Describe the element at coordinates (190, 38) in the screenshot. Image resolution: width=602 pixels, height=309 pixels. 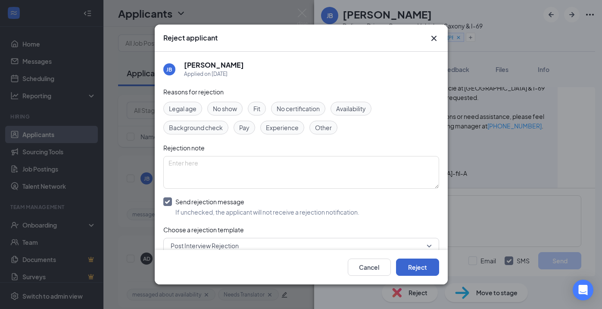
I see `h3: Reject applicant` at that location.